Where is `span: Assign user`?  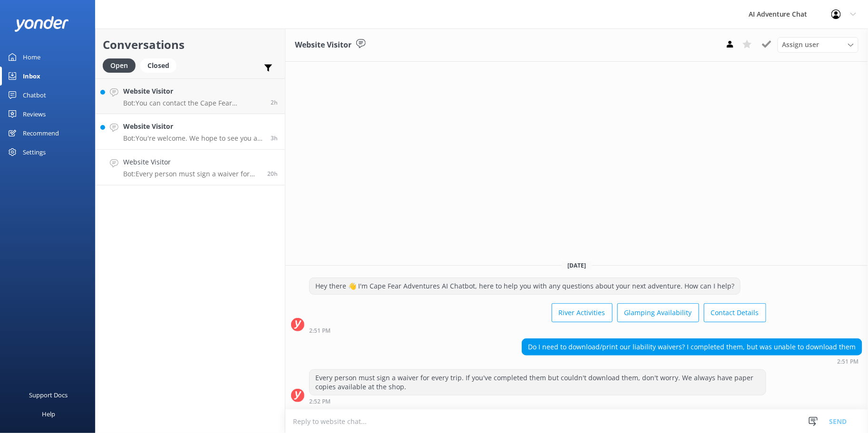 span: Assign user is located at coordinates (801, 45).